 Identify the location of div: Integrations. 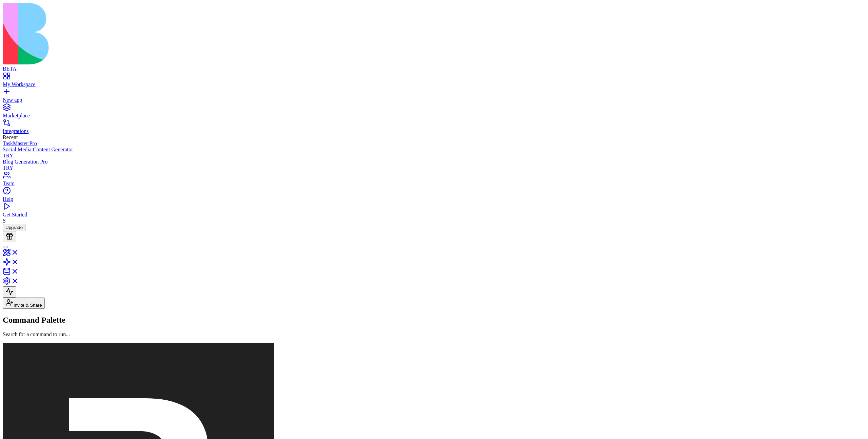
(434, 131).